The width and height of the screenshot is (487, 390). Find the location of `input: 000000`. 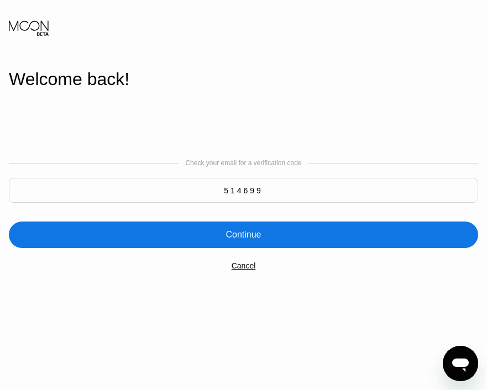

input: 000000 is located at coordinates (243, 190).